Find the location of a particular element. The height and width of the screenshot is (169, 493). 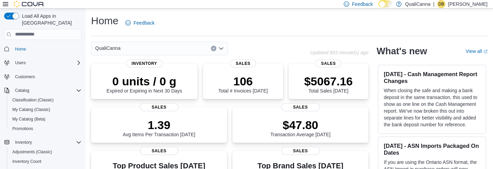

p: $5067.16 is located at coordinates (328, 81).